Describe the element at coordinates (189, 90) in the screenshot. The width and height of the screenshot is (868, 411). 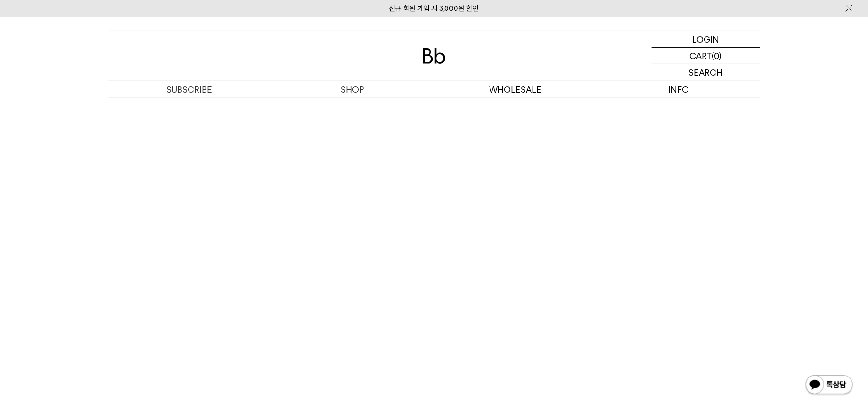
I see `a: SUBSCRIBE` at that location.